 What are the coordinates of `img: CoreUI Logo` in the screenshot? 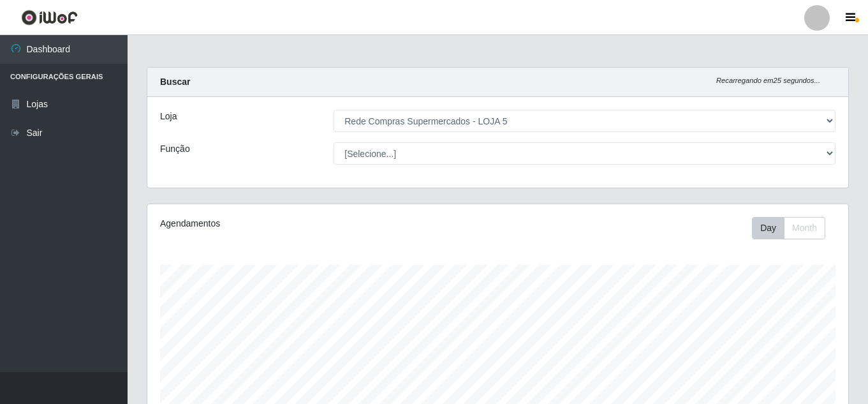 It's located at (49, 17).